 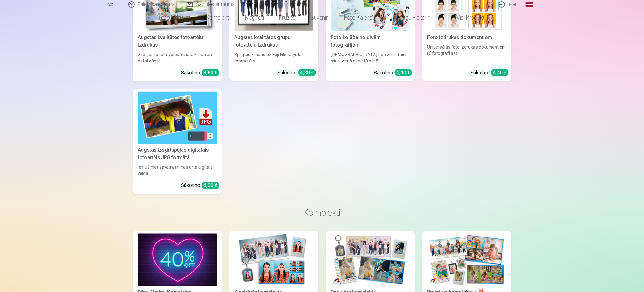 What do you see at coordinates (178, 118) in the screenshot?
I see `img: Augstas izšķirtspējas digitālais fotoattēls JPG formātā` at bounding box center [178, 118].